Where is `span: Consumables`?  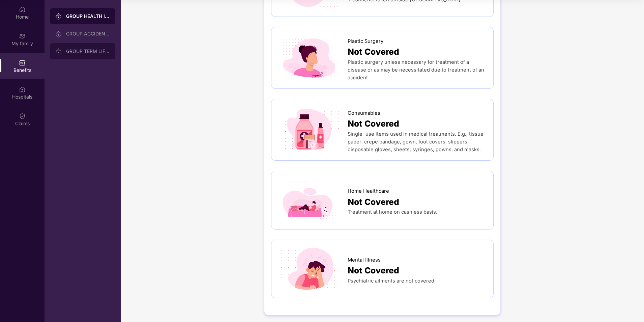 span: Consumables is located at coordinates (364, 113).